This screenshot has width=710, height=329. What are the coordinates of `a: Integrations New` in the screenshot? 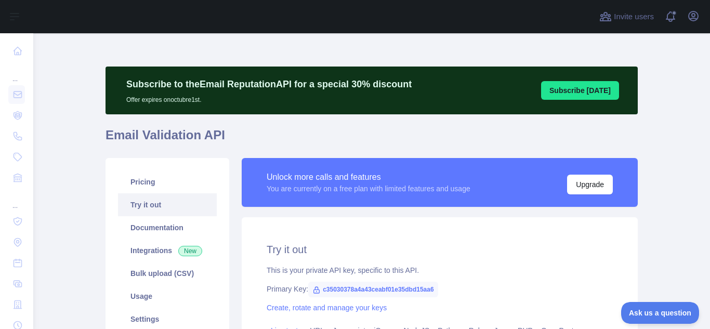 It's located at (167, 251).